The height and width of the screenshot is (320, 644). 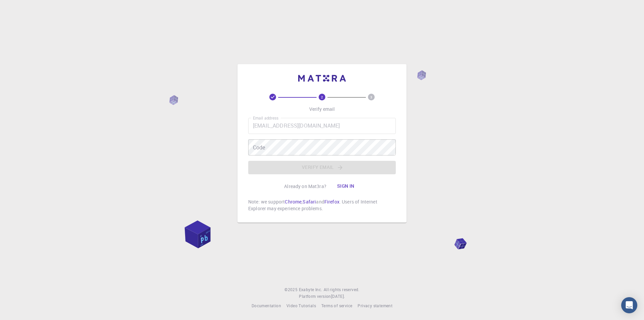 What do you see at coordinates (375, 306) in the screenshot?
I see `span: Privacy statement` at bounding box center [375, 306].